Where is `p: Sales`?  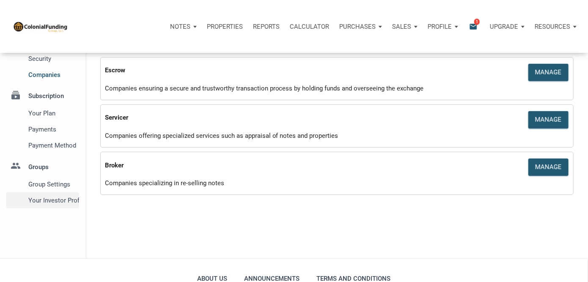 p: Sales is located at coordinates (402, 27).